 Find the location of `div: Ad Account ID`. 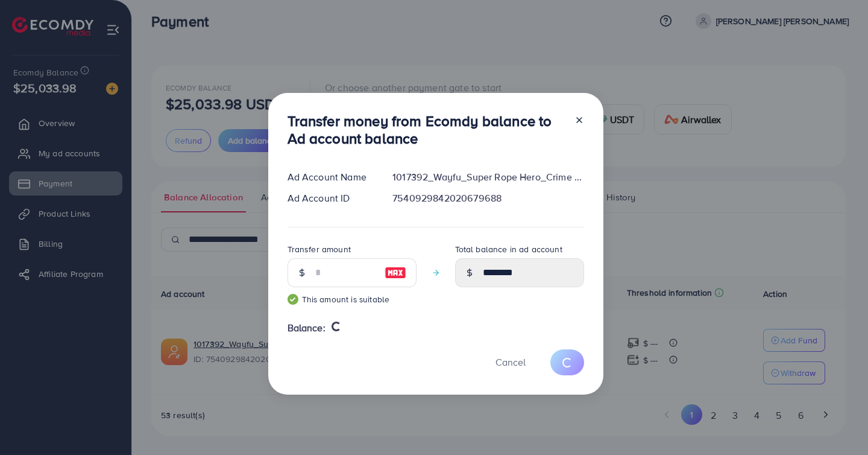

div: Ad Account ID is located at coordinates (330, 198).